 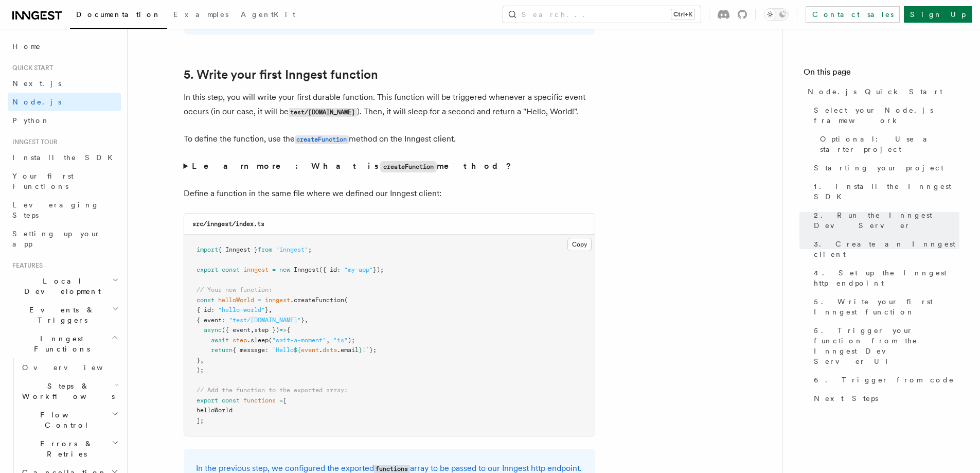 What do you see at coordinates (64, 315) in the screenshot?
I see `button: Events & Triggers` at bounding box center [64, 315].